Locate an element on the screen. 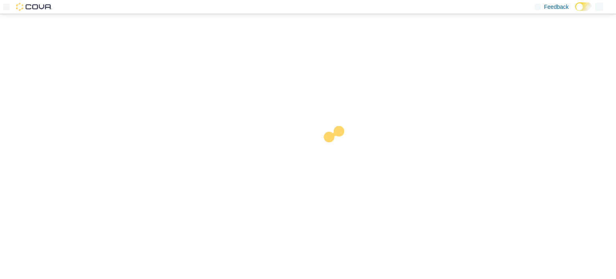  img: cova-loader is located at coordinates (338, 150).